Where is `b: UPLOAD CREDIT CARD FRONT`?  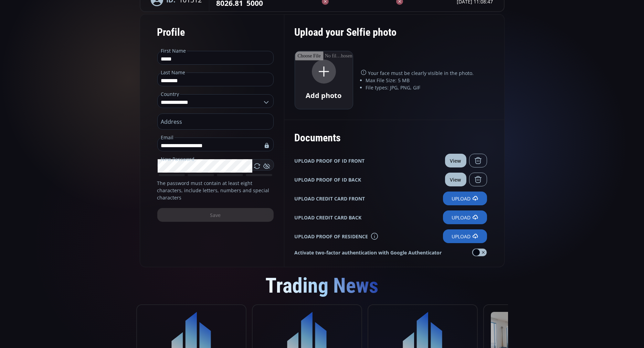
b: UPLOAD CREDIT CARD FRONT is located at coordinates (330, 199).